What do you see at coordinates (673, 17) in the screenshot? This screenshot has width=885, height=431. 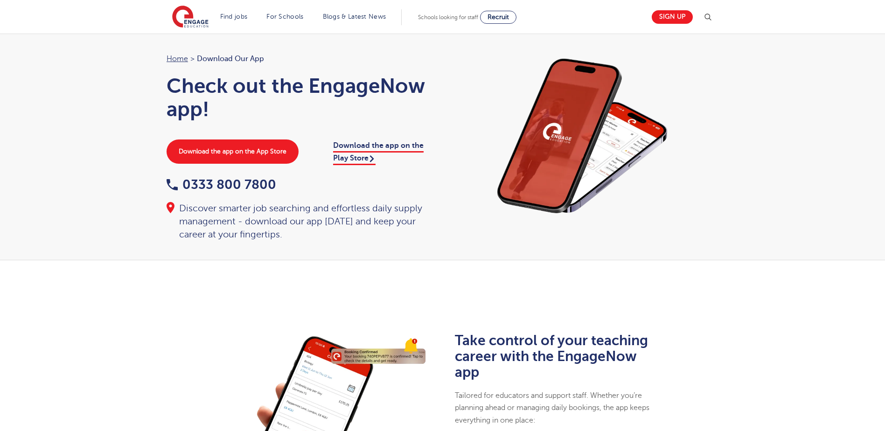 I see `a: Sign up` at bounding box center [673, 17].